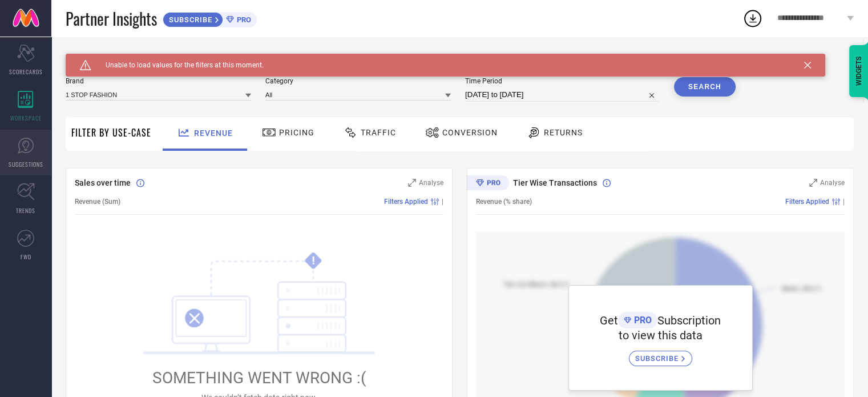 Image resolution: width=868 pixels, height=397 pixels. What do you see at coordinates (609, 321) in the screenshot?
I see `span: Get` at bounding box center [609, 321].